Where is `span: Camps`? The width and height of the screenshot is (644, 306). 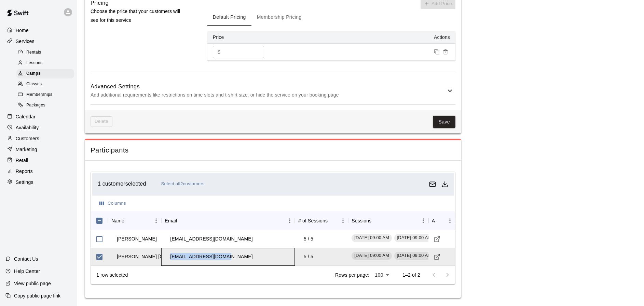
span: Camps is located at coordinates (34, 74).